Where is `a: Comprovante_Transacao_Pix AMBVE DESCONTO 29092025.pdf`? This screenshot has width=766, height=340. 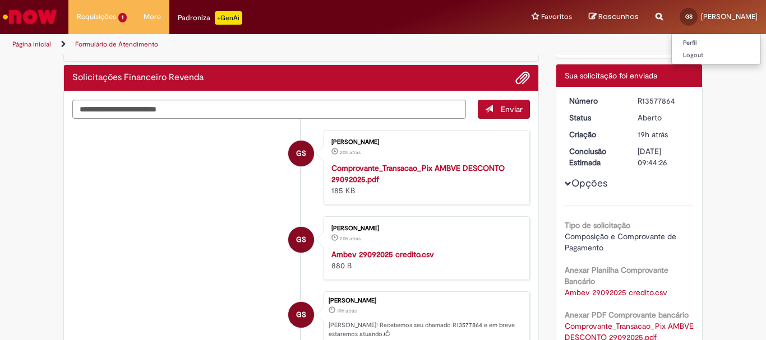
a: Comprovante_Transacao_Pix AMBVE DESCONTO 29092025.pdf is located at coordinates (418, 174).